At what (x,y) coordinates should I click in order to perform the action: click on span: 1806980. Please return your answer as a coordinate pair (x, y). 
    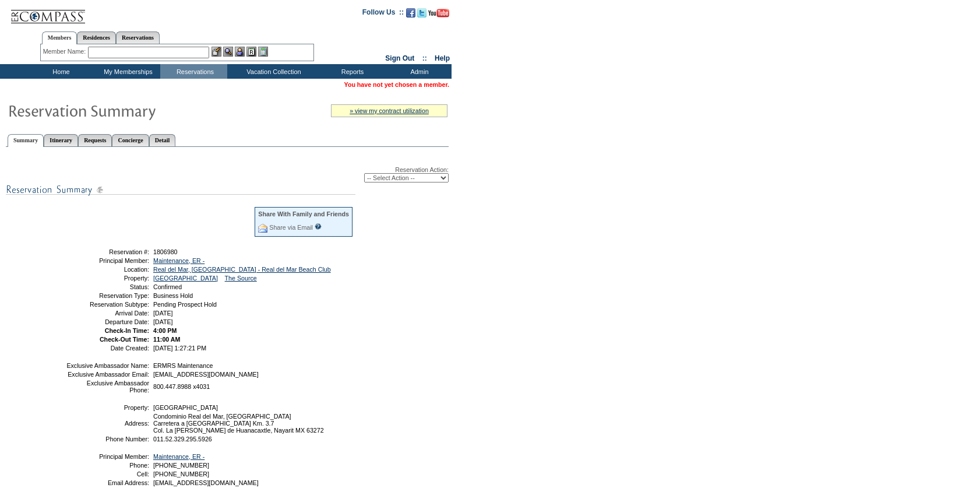
    Looking at the image, I should click on (165, 252).